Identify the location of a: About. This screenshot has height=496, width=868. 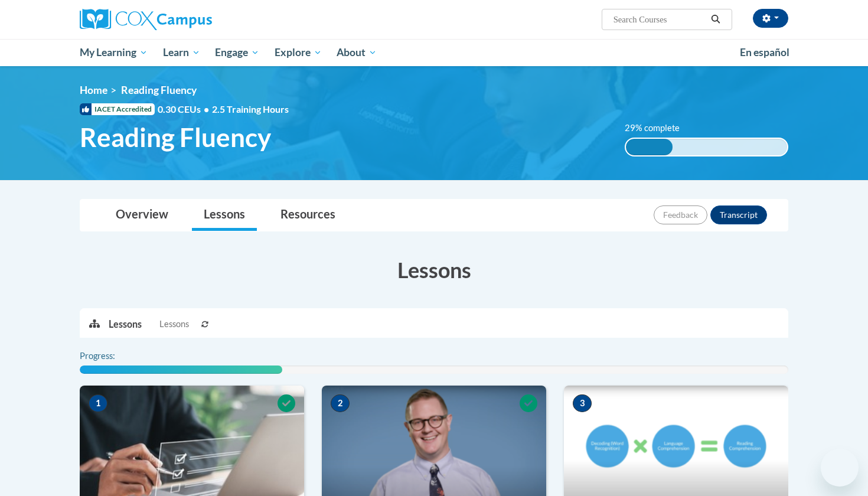
(357, 53).